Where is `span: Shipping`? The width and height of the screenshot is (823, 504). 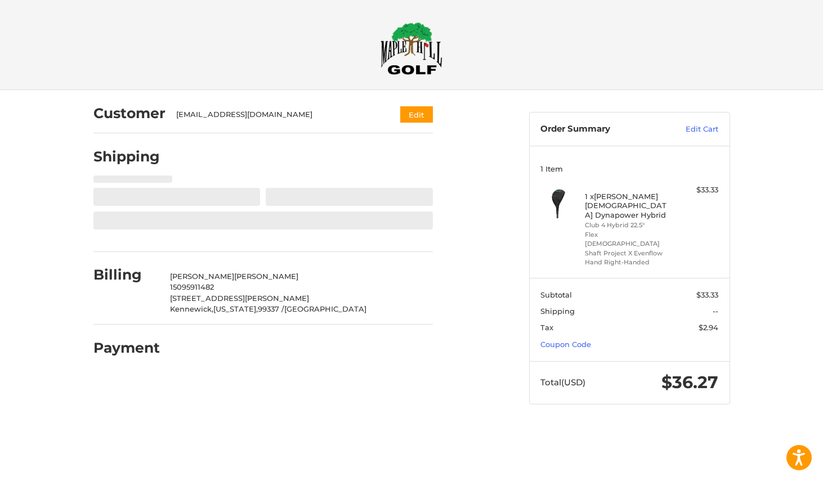 span: Shipping is located at coordinates (557, 311).